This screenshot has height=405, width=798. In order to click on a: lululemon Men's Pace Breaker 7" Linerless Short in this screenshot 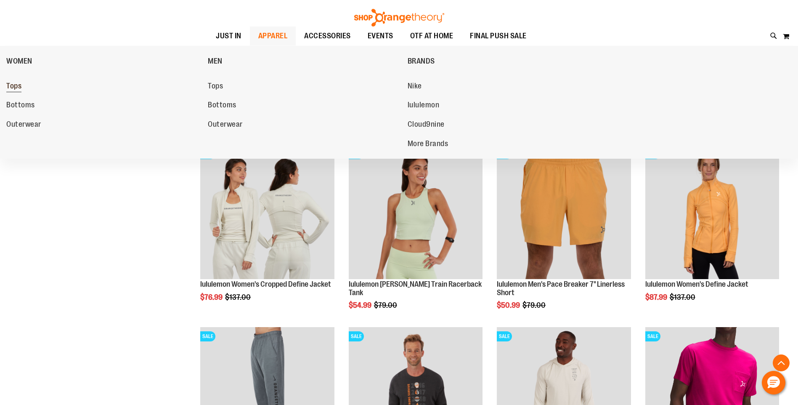, I will do `click(561, 288)`.